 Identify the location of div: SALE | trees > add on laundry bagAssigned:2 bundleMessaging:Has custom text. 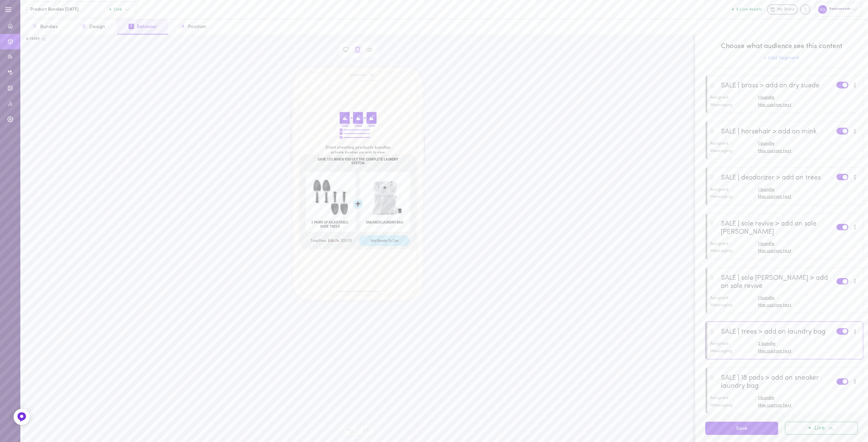
(784, 341).